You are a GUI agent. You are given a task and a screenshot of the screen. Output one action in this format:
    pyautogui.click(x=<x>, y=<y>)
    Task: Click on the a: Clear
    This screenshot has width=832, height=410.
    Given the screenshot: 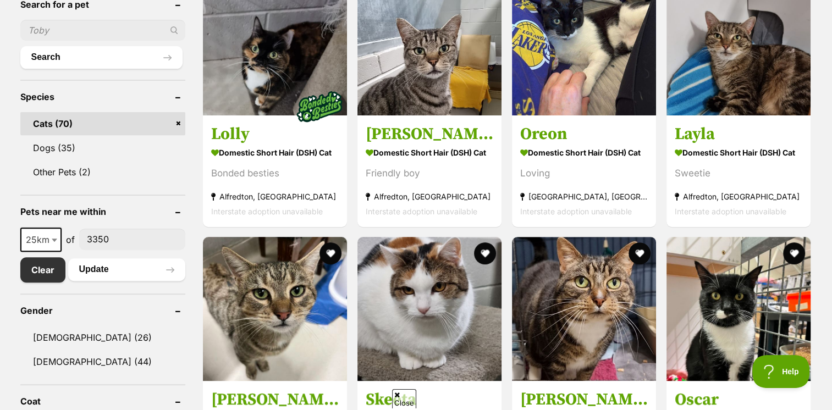 What is the action you would take?
    pyautogui.click(x=43, y=270)
    